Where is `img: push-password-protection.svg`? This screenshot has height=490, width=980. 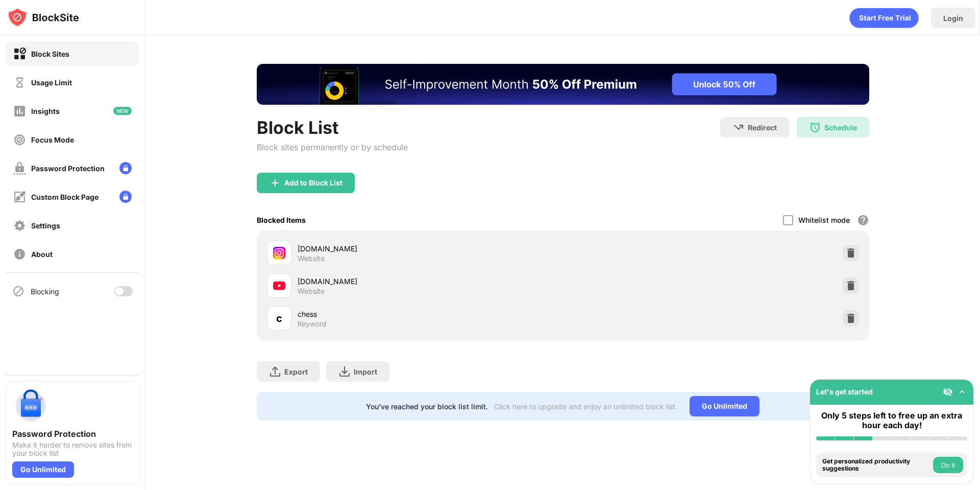
img: push-password-protection.svg is located at coordinates (31, 406).